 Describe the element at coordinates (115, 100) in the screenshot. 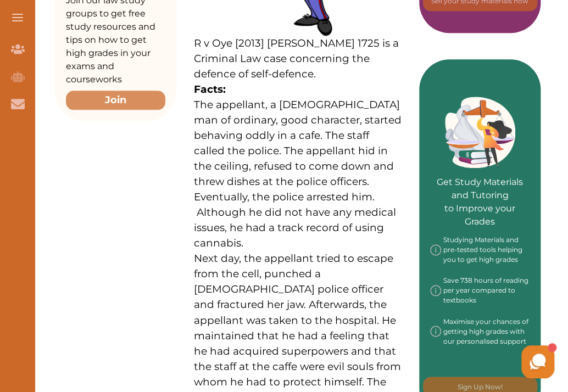

I see `button: Join` at that location.